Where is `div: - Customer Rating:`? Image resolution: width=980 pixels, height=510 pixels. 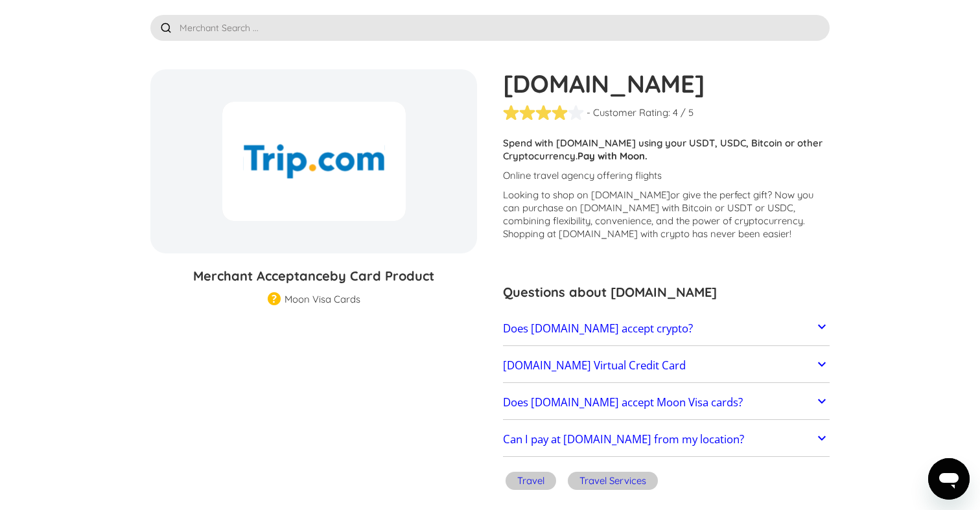 div: - Customer Rating: is located at coordinates (628, 113).